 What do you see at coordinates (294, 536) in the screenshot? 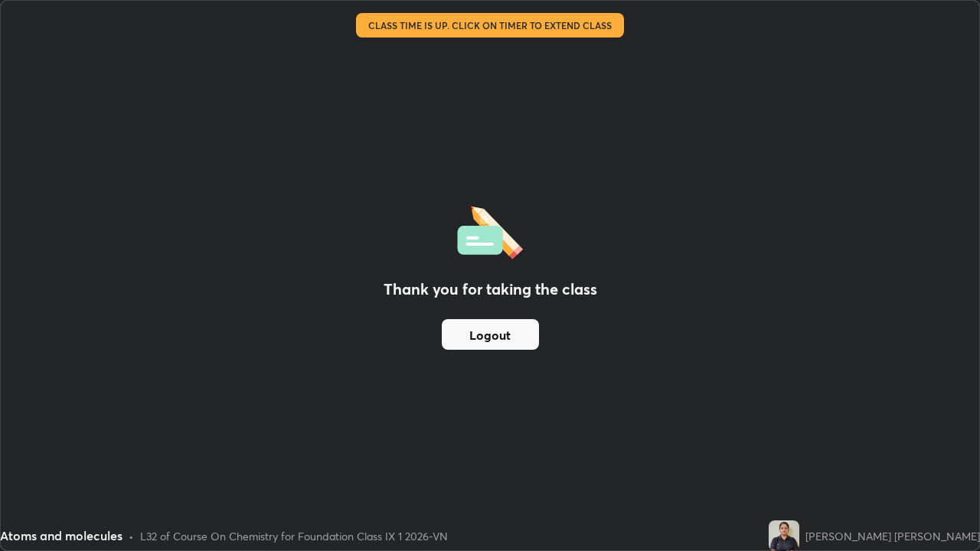
I see `div: L32 of Course On Chemistry for Foundation Class IX 1 2026-VN` at bounding box center [294, 536].